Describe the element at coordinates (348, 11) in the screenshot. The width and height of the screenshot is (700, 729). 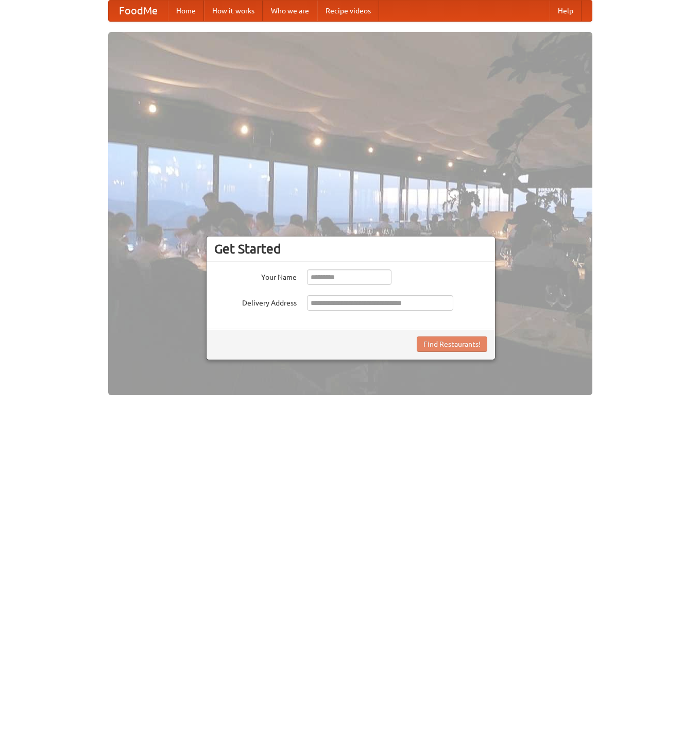
I see `a: Recipe videos` at that location.